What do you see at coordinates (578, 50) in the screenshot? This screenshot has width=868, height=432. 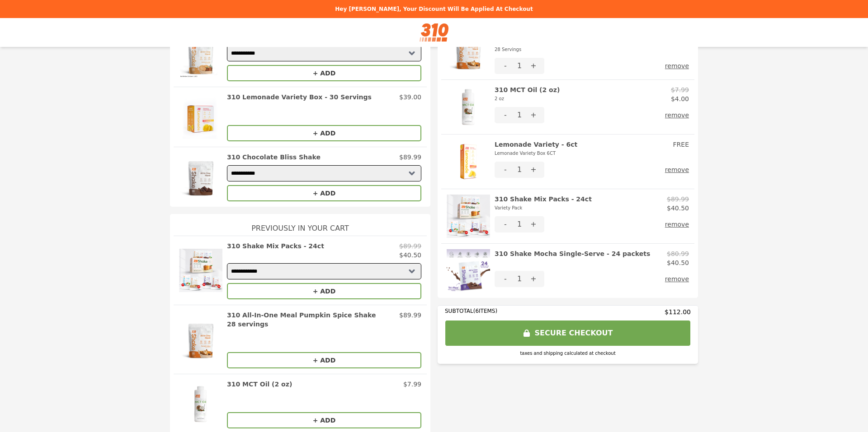 I see `div: 28 Servings` at bounding box center [578, 50].